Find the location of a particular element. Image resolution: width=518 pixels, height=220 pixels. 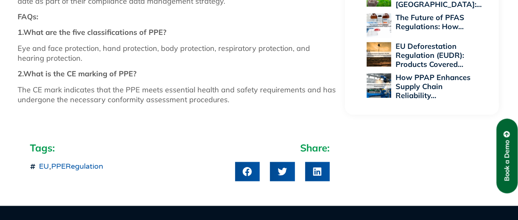

div: Share on linkedin is located at coordinates (318, 171).